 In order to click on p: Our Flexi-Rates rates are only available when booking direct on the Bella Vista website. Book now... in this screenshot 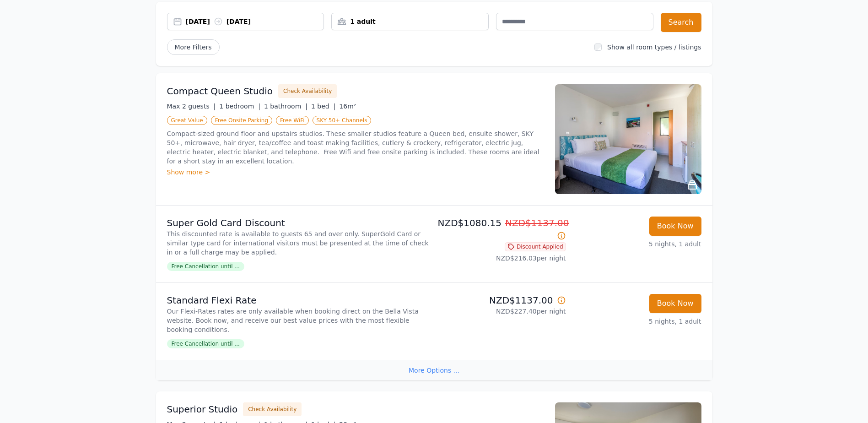, I will do `click(299, 320)`.